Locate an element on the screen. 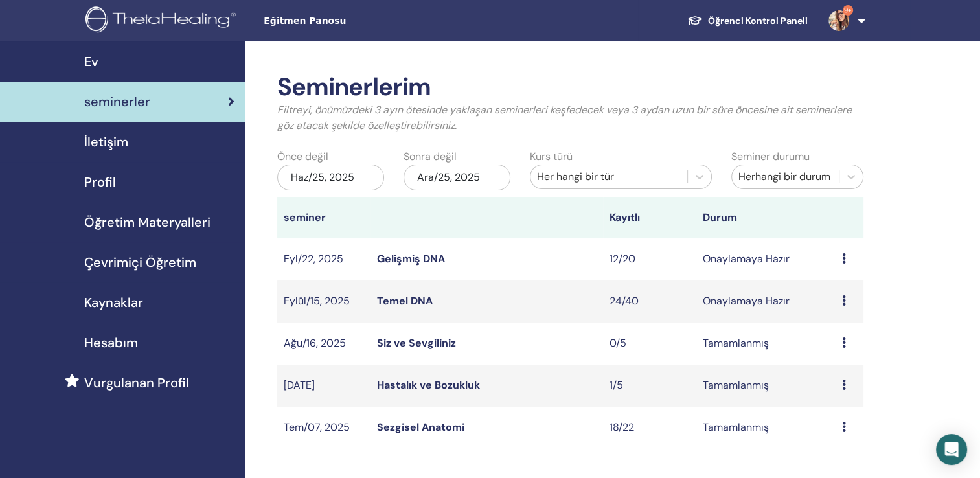  p: Filtreyi, önümüzdeki 3 ayın ötesinde yaklaşan seminerleri keşfedecek veya 3 aydan uzun bir süre ö... is located at coordinates (570, 118).